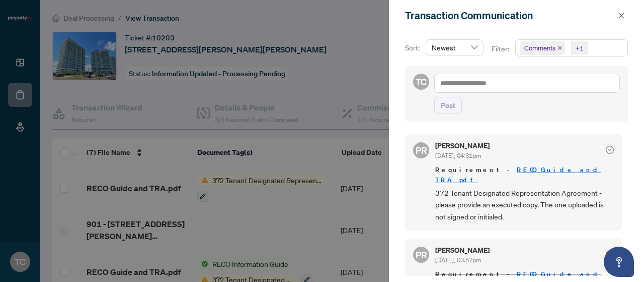  What do you see at coordinates (501, 49) in the screenshot?
I see `p: Filter:` at bounding box center [501, 49].